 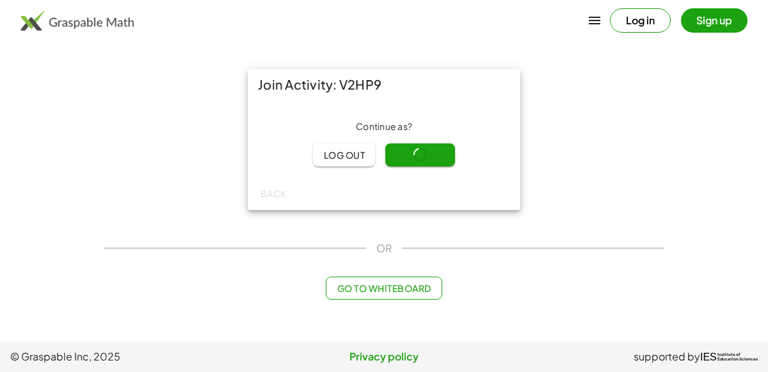 What do you see at coordinates (344, 155) in the screenshot?
I see `span: Log out` at bounding box center [344, 155].